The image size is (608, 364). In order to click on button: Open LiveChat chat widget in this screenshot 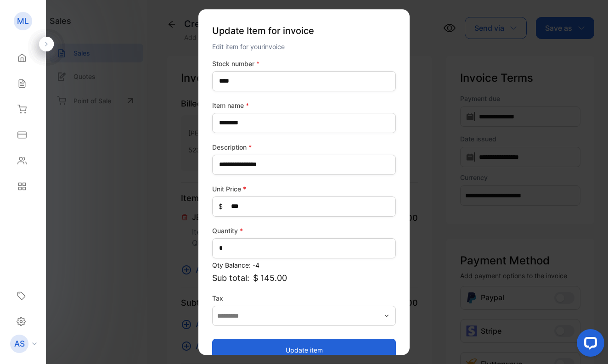, I will do `click(21, 17)`.